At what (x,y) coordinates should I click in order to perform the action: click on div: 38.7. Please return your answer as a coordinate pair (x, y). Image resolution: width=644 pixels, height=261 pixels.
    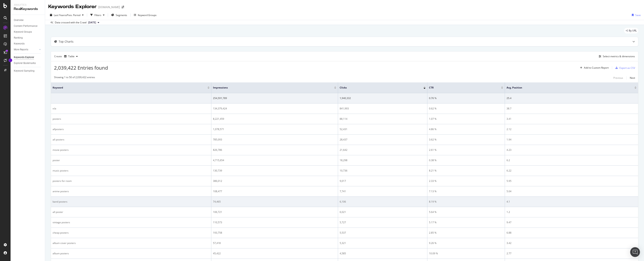
    Looking at the image, I should click on (571, 109).